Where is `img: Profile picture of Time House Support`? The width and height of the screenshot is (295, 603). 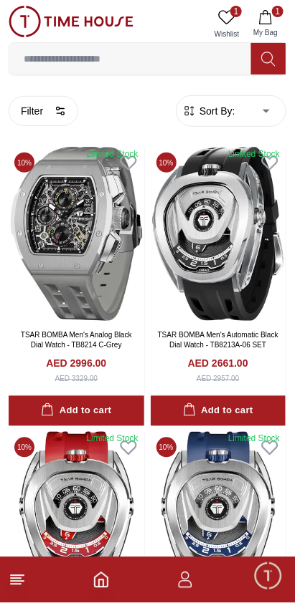 img: Profile picture of Time House Support is located at coordinates (52, 22).